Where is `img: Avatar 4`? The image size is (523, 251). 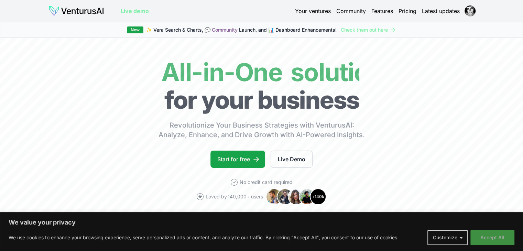 img: Avatar 4 is located at coordinates (307, 197).